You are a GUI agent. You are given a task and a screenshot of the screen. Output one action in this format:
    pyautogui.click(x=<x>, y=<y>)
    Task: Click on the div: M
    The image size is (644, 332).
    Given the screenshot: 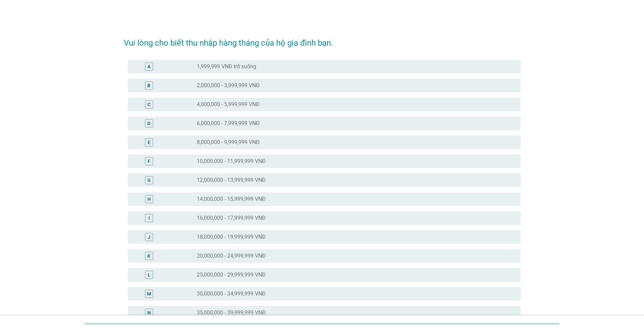 What is the action you would take?
    pyautogui.click(x=149, y=294)
    